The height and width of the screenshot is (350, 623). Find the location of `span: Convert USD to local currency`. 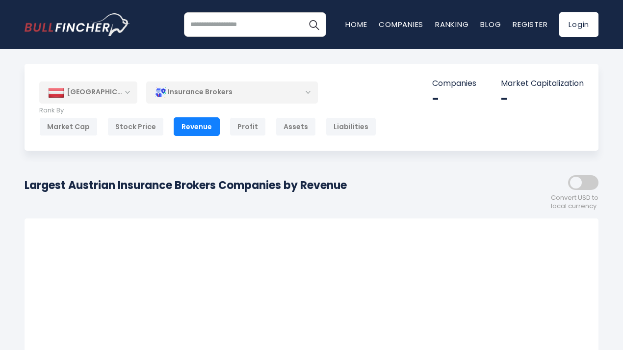

span: Convert USD to local currency is located at coordinates (574, 202).